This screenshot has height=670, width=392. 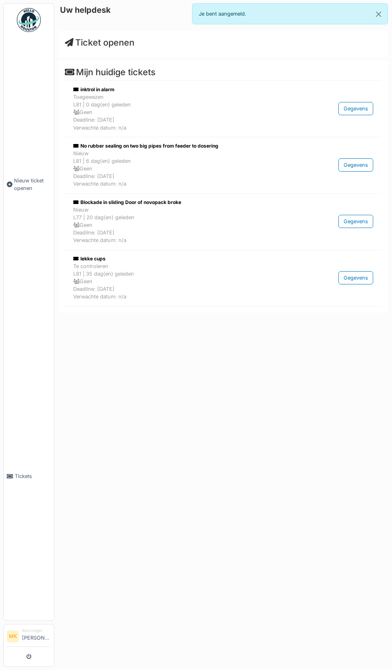 What do you see at coordinates (223, 72) in the screenshot?
I see `h4: Mijn huidige tickets` at bounding box center [223, 72].